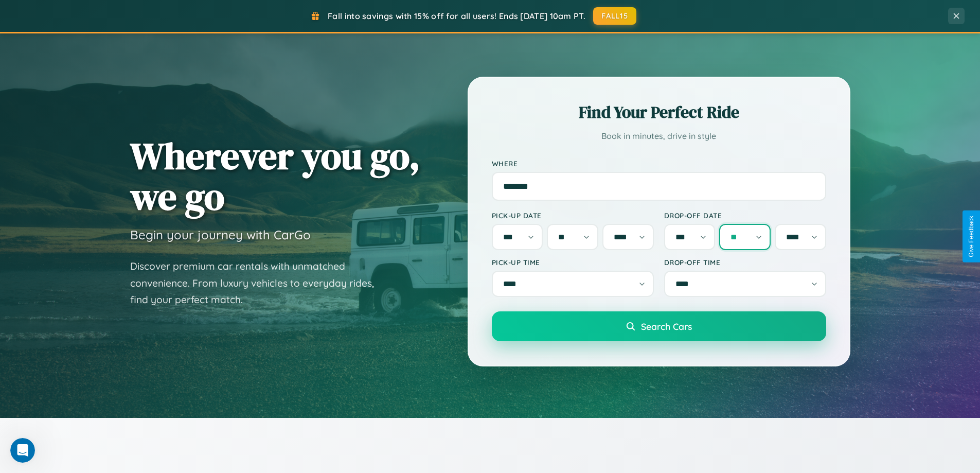  Describe the element at coordinates (745, 262) in the screenshot. I see `label: Drop-off Time` at that location.